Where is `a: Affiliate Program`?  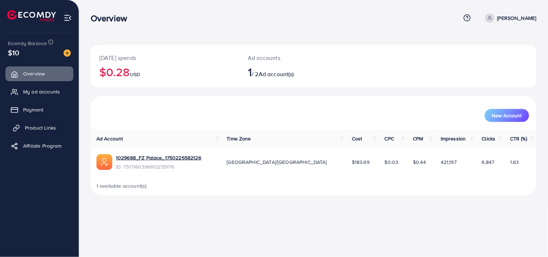 a: Affiliate Program is located at coordinates (39, 146).